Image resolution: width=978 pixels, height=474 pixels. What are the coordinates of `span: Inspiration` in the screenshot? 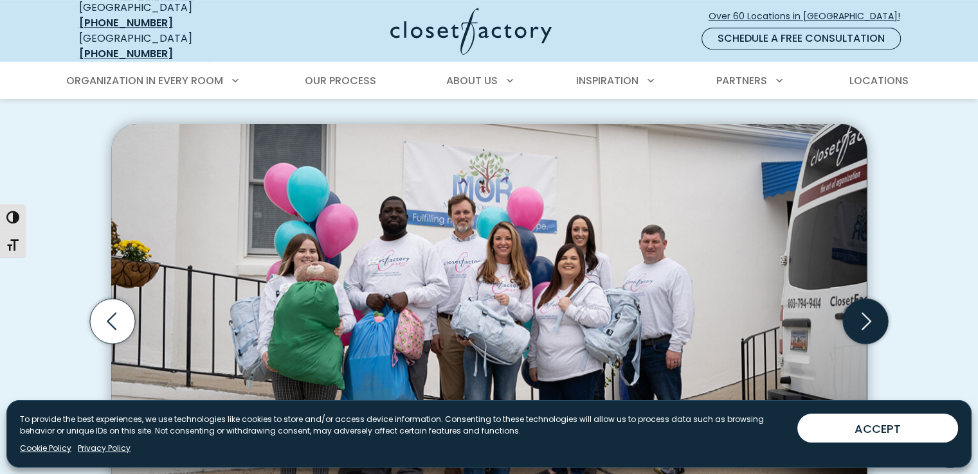 It's located at (607, 80).